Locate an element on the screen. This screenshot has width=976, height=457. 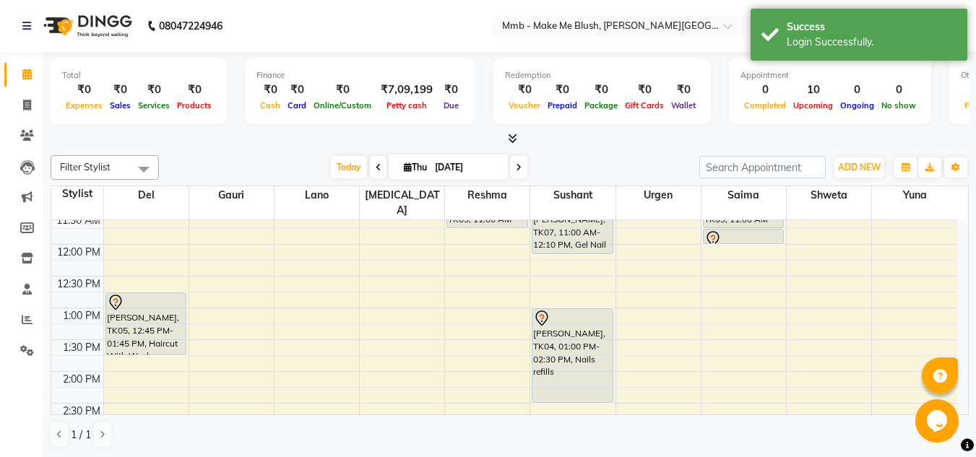
span: Petty cash is located at coordinates (407, 105).